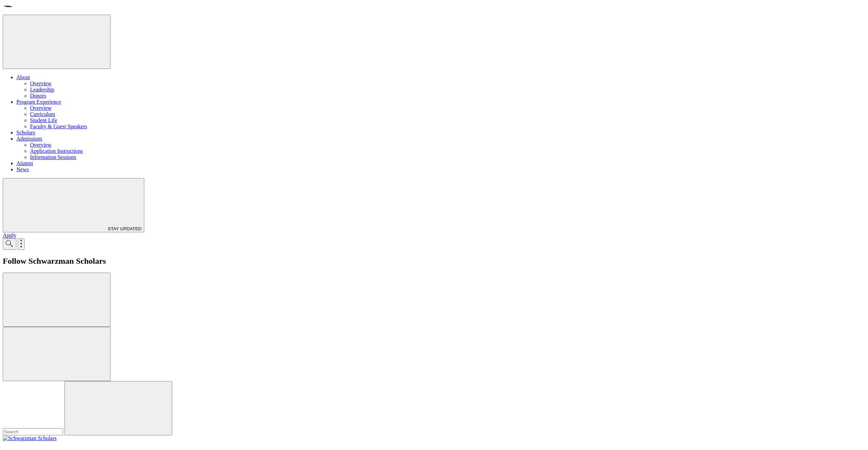 The height and width of the screenshot is (450, 868). What do you see at coordinates (23, 169) in the screenshot?
I see `a: News` at bounding box center [23, 169].